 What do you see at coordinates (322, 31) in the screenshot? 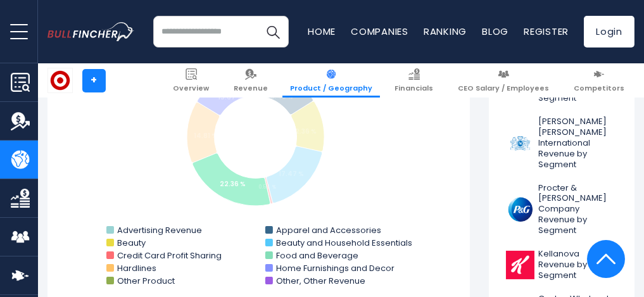
I see `a: Home` at bounding box center [322, 31].